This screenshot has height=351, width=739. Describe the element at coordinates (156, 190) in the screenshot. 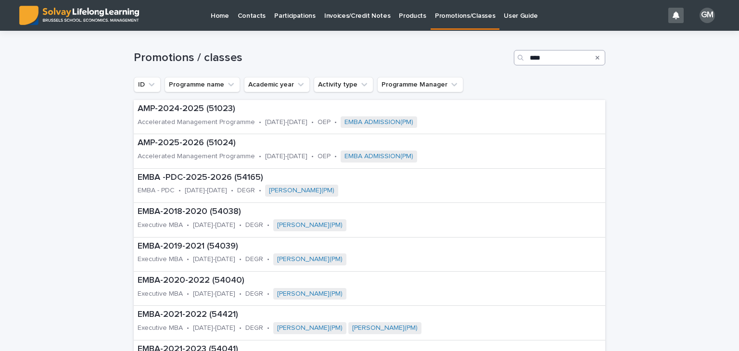

I see `p: EMBA - PDC` at that location.